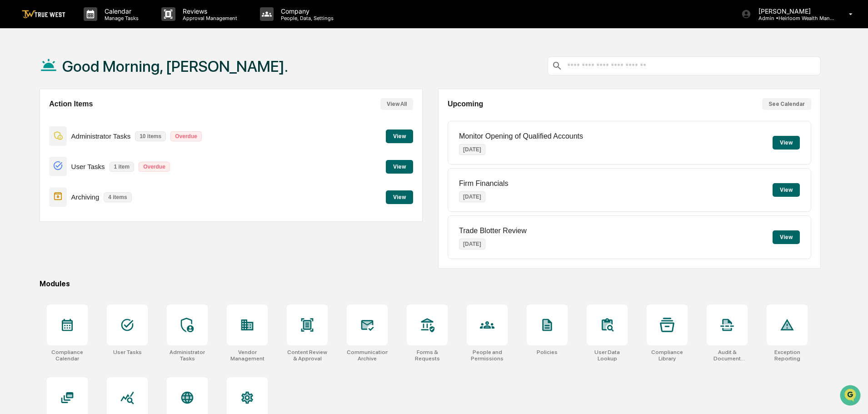 Image resolution: width=868 pixels, height=414 pixels. Describe the element at coordinates (521, 136) in the screenshot. I see `p: Monitor Opening of Qualified Accounts` at that location.